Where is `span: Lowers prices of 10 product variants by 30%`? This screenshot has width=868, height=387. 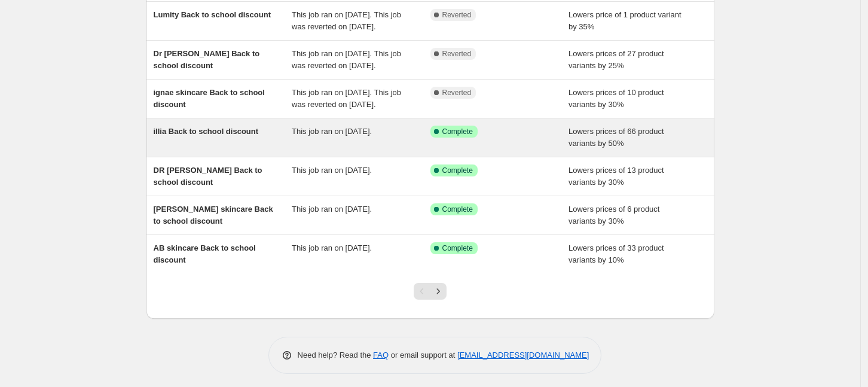 span: Lowers prices of 10 product variants by 30% is located at coordinates (617, 98).